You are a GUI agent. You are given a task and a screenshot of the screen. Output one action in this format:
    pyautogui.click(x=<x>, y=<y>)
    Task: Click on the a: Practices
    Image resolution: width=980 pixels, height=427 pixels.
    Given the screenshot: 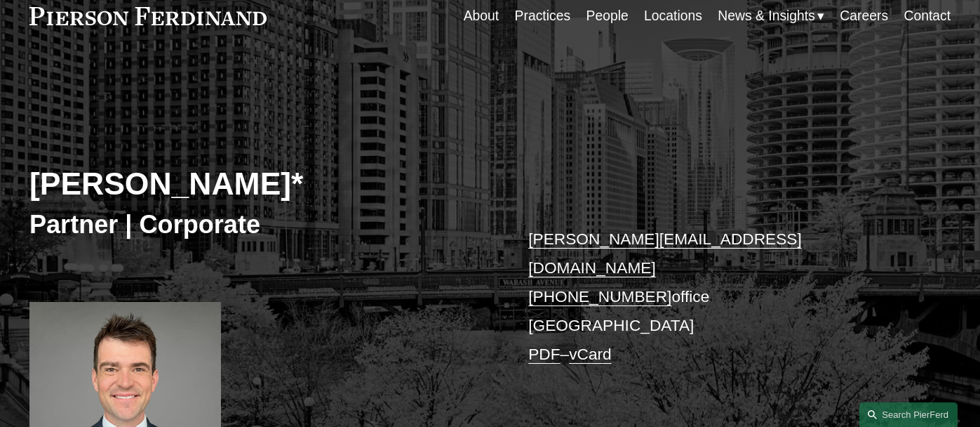 What is the action you would take?
    pyautogui.click(x=543, y=16)
    